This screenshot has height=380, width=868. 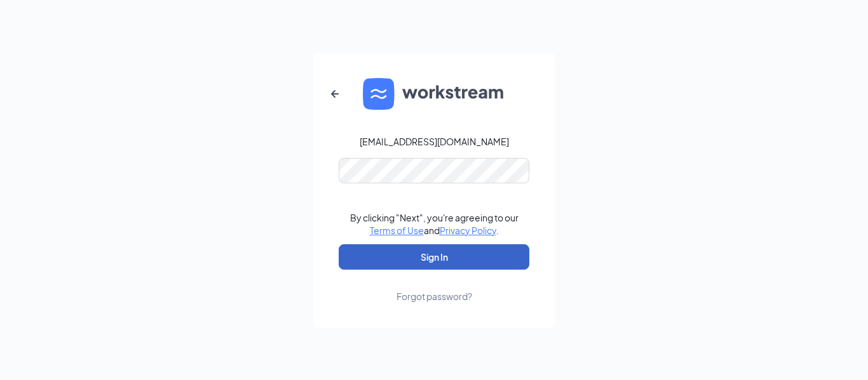 What do you see at coordinates (434, 287) in the screenshot?
I see `a: Forgot password?` at bounding box center [434, 287].